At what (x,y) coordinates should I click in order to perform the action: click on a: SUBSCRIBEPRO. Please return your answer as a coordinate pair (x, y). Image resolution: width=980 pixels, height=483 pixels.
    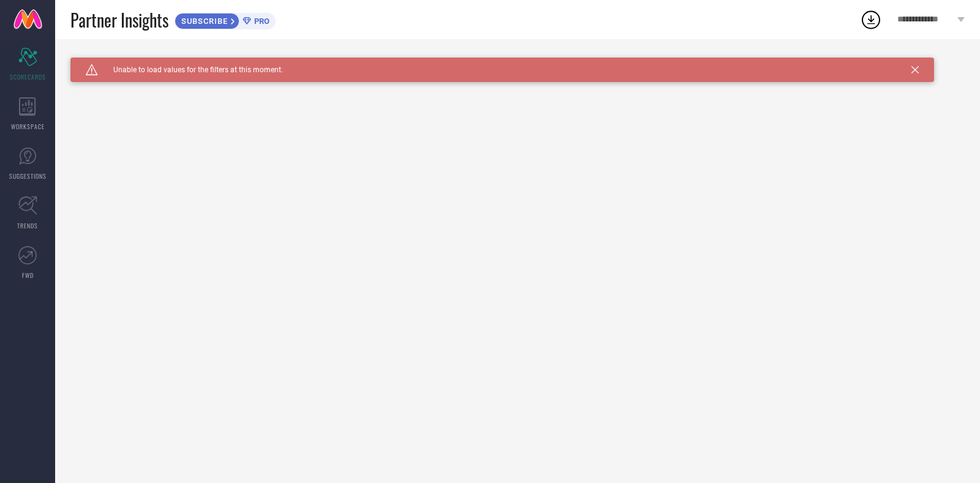
    Looking at the image, I should click on (225, 20).